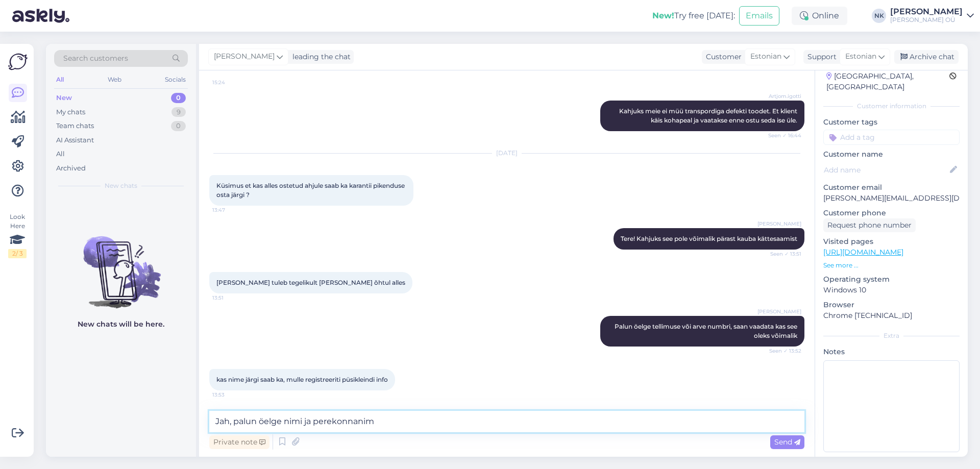 The height and width of the screenshot is (469, 980). I want to click on div: 2 / 3, so click(17, 254).